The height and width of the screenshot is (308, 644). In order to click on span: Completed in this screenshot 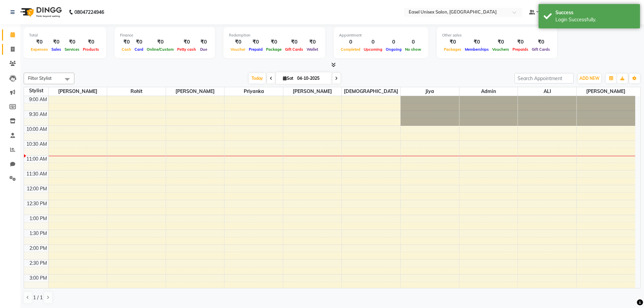, I will do `click(350, 49)`.